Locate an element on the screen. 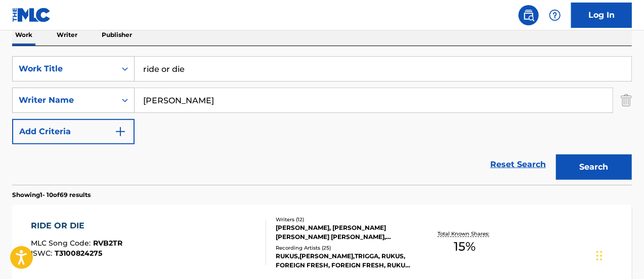 The height and width of the screenshot is (279, 644). div: Drag is located at coordinates (600, 256).